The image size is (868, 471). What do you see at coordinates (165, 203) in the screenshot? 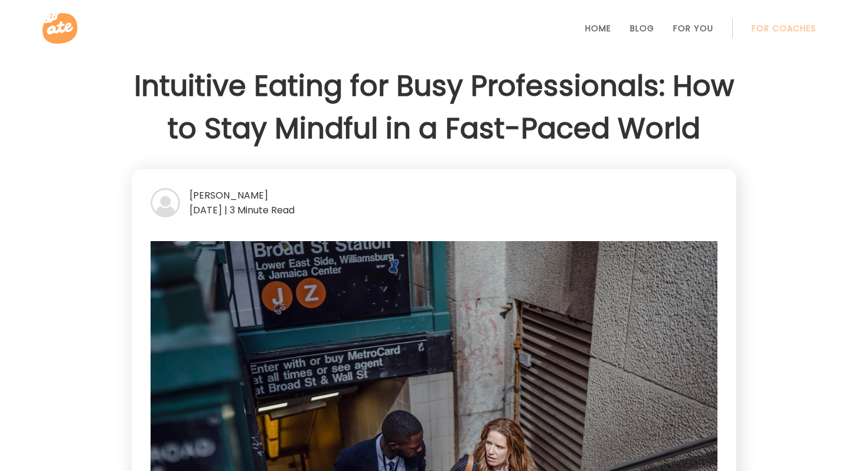
I see `img: bg-avatar-default.svg` at bounding box center [165, 203].